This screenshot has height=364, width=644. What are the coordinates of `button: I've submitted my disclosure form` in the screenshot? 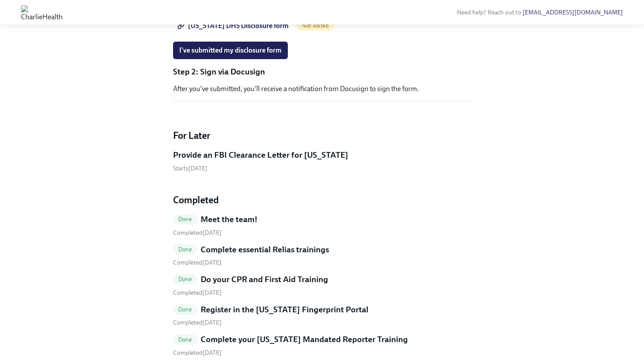 It's located at (231, 51).